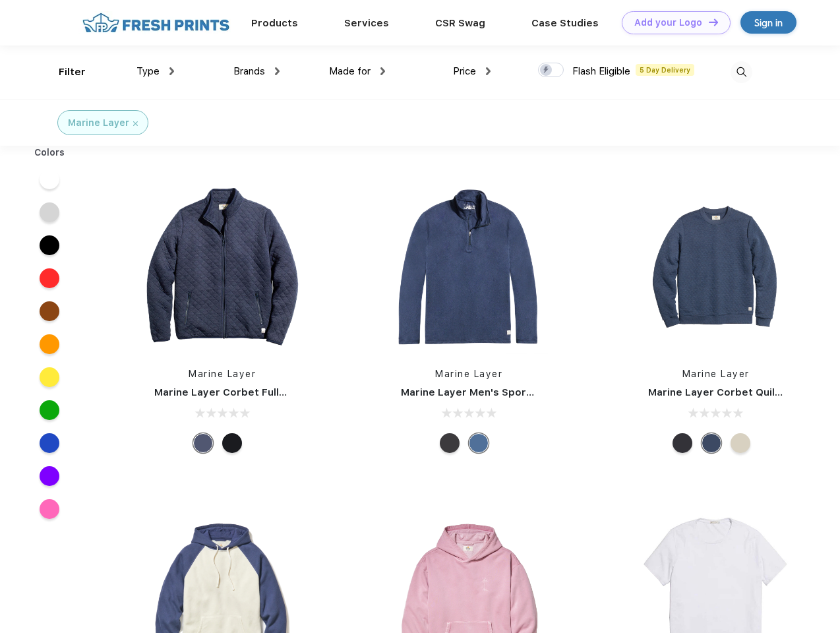  I want to click on img: filter_cancel.svg, so click(135, 124).